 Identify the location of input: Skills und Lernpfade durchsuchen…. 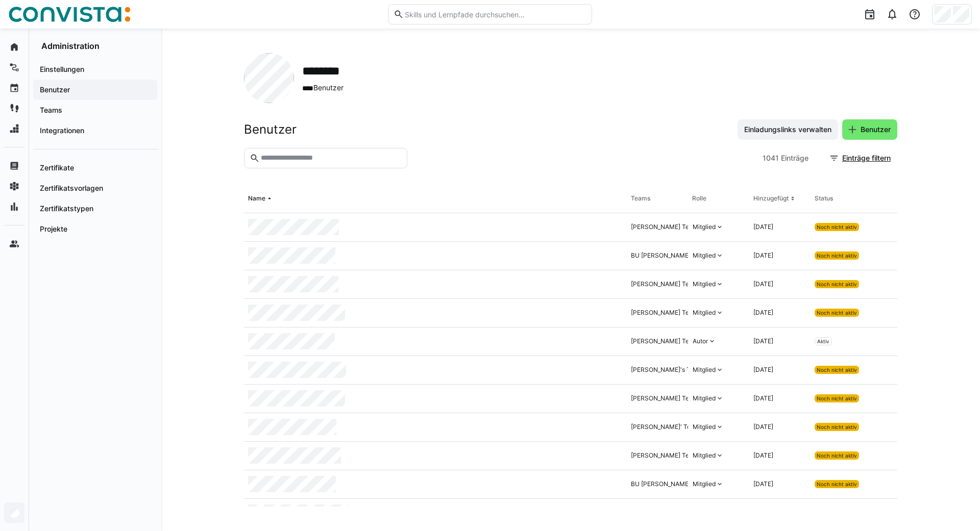
(495, 14).